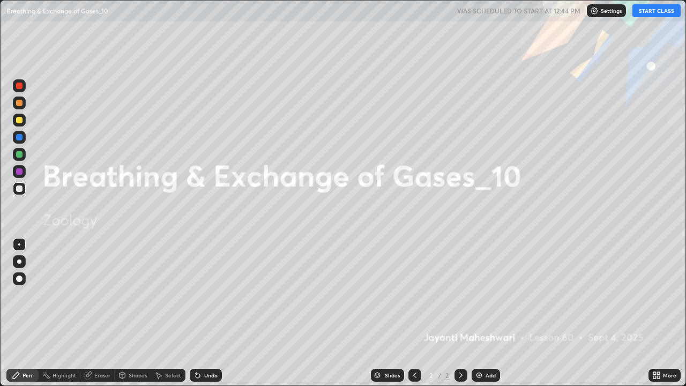  What do you see at coordinates (173, 375) in the screenshot?
I see `div: Select` at bounding box center [173, 375].